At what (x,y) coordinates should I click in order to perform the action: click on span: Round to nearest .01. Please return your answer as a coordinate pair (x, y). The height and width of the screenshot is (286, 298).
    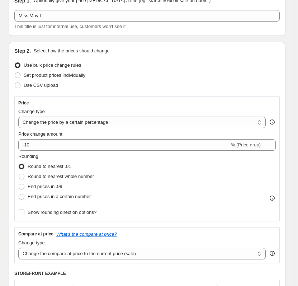
    Looking at the image, I should click on (49, 166).